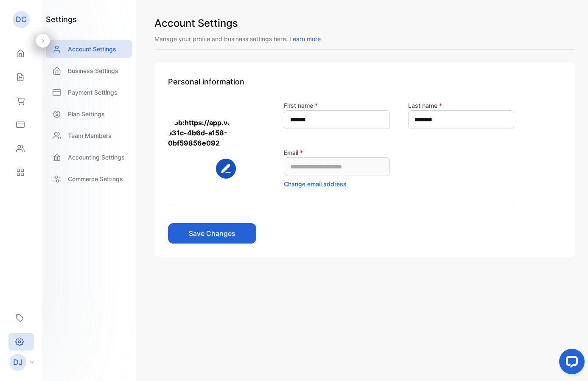 The width and height of the screenshot is (588, 381). Describe the element at coordinates (365, 39) in the screenshot. I see `p: Manage your profile and business settings here.` at that location.